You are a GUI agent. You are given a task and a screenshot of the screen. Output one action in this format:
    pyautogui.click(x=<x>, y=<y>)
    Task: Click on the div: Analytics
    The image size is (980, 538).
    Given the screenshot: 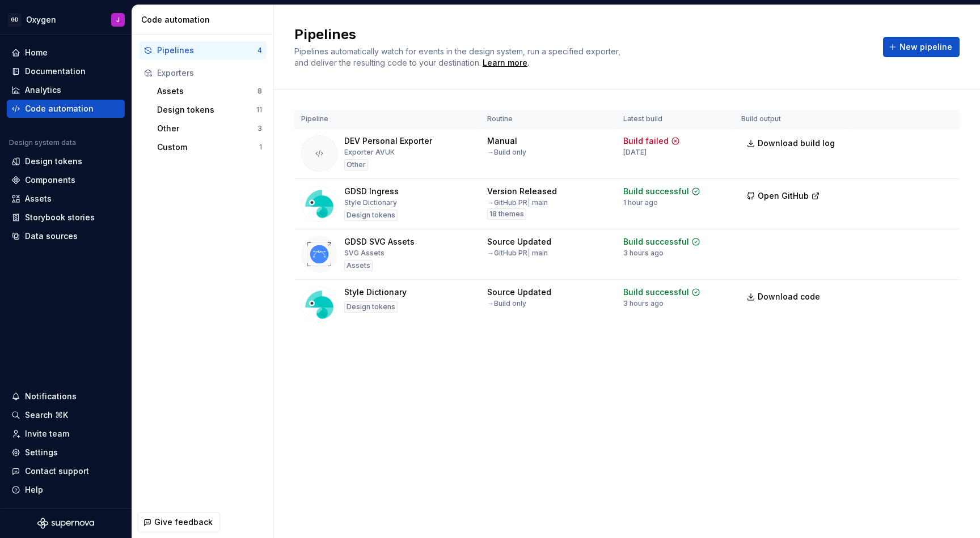 What is the action you would take?
    pyautogui.click(x=43, y=90)
    